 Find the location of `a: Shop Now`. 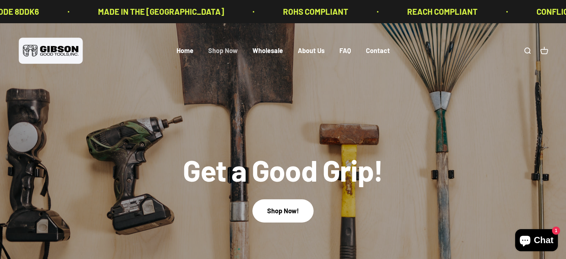

a: Shop Now is located at coordinates (223, 51).